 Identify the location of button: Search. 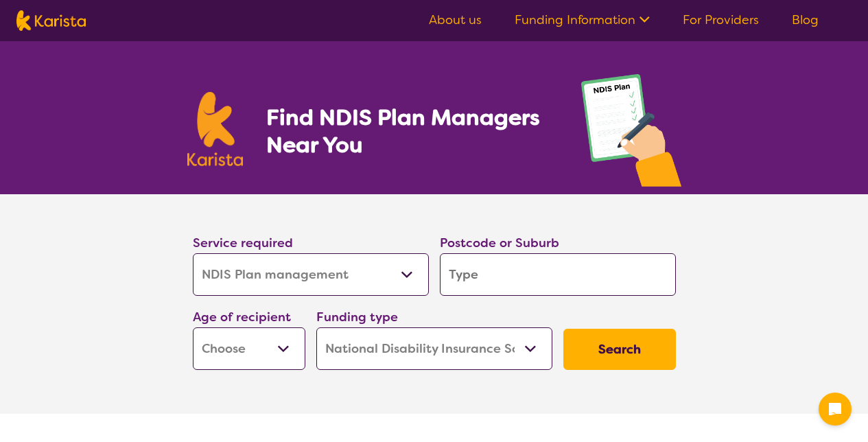
(620, 349).